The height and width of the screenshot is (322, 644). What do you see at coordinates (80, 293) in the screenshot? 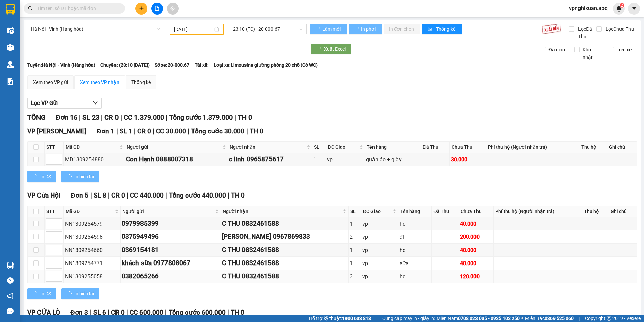
I see `button: In biên lai` at bounding box center [80, 293].